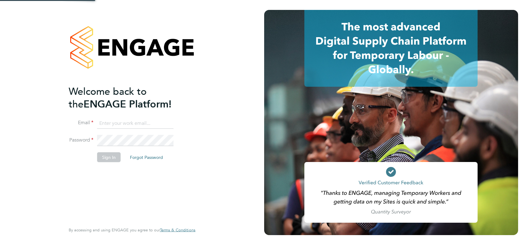 The height and width of the screenshot is (245, 528). What do you see at coordinates (177, 229) in the screenshot?
I see `span: Terms & Conditions` at bounding box center [177, 229].